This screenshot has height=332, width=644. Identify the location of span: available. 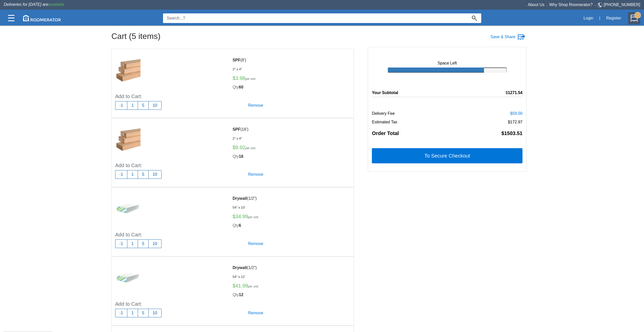
(56, 5).